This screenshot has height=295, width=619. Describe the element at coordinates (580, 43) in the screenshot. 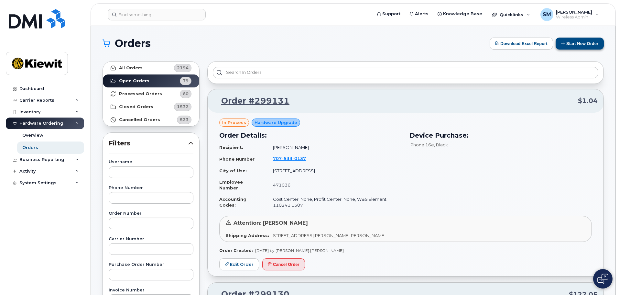

I see `a: Start New Order` at that location.